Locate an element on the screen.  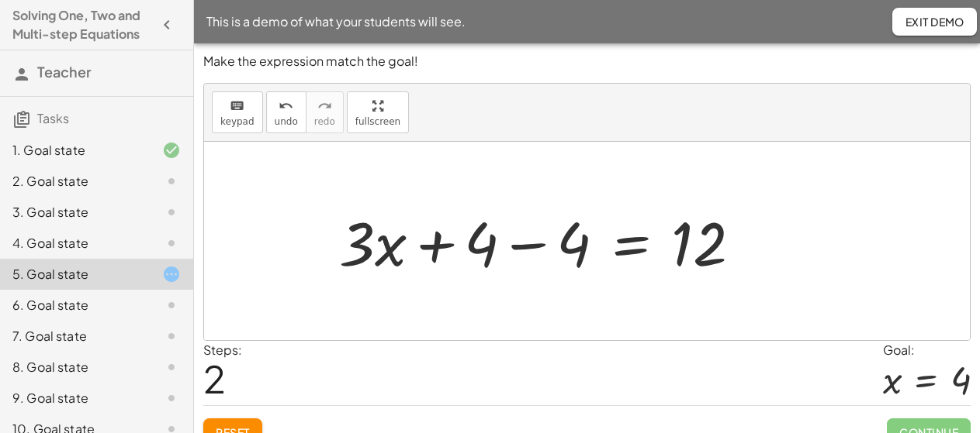
div: 5. Goal state is located at coordinates (74, 274).